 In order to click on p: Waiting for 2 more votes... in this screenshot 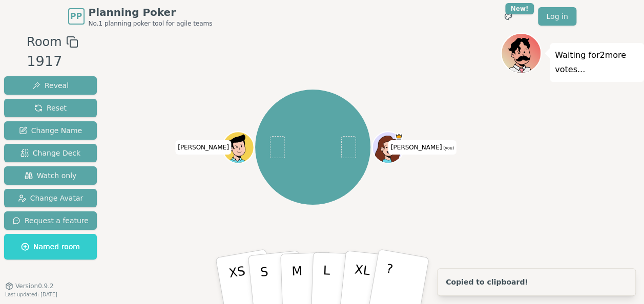, I will do `click(597, 62)`.